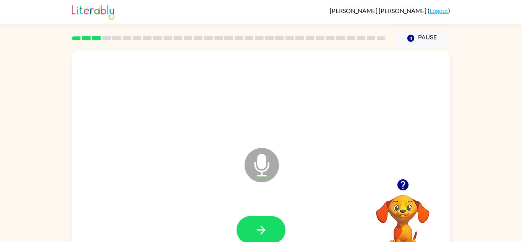 The image size is (522, 242). Describe the element at coordinates (438, 10) in the screenshot. I see `a: Logout` at that location.